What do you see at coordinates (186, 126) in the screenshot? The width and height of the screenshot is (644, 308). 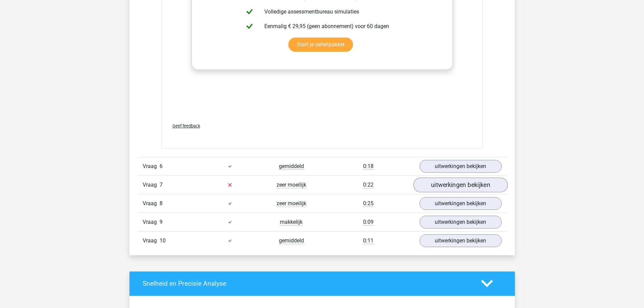 I see `span: Geef feedback` at bounding box center [186, 126].